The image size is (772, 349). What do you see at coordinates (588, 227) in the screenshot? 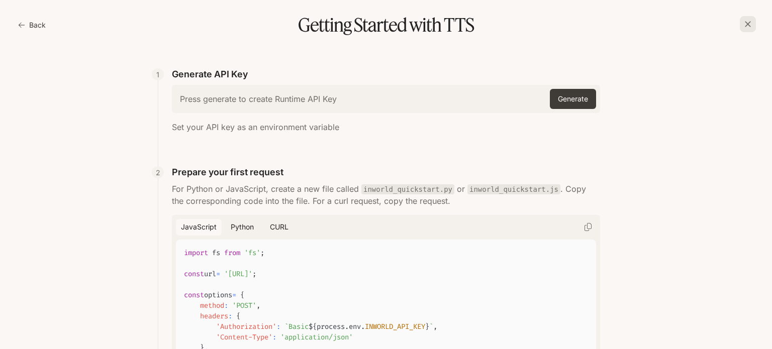
I see `button: Copy` at bounding box center [588, 227].